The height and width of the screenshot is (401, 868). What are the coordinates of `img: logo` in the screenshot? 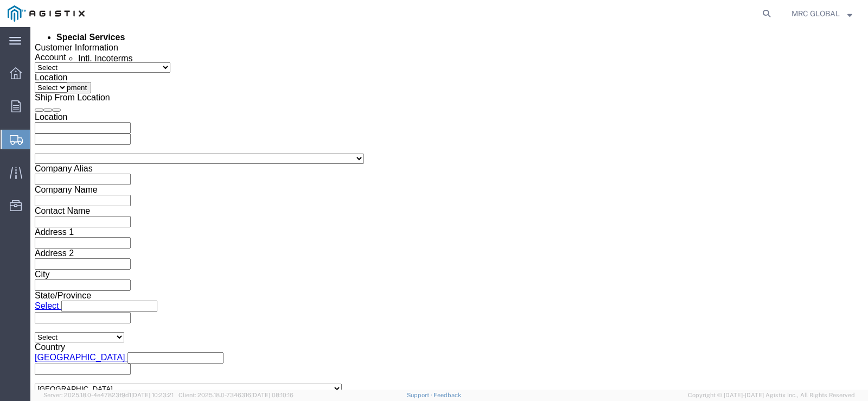 It's located at (46, 14).